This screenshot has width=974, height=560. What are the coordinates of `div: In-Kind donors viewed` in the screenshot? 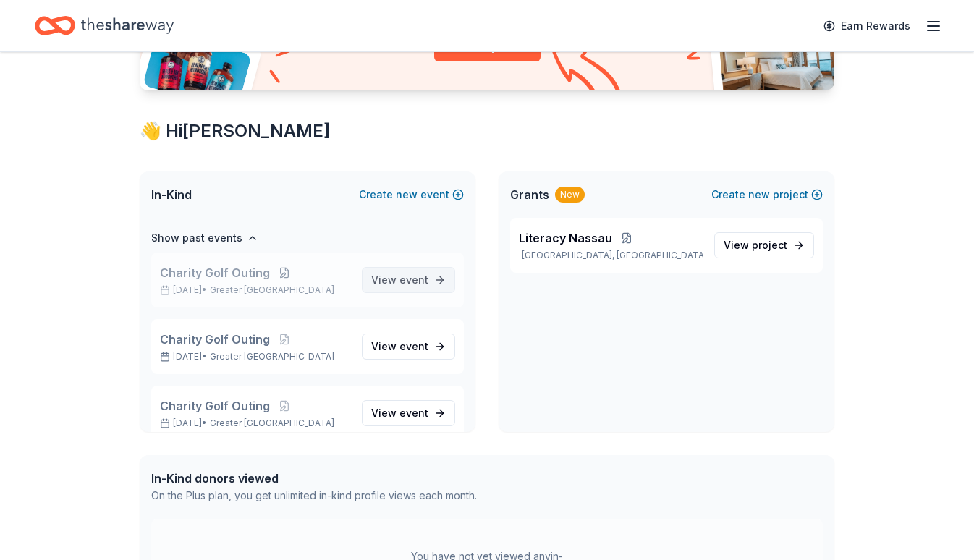 It's located at (314, 479).